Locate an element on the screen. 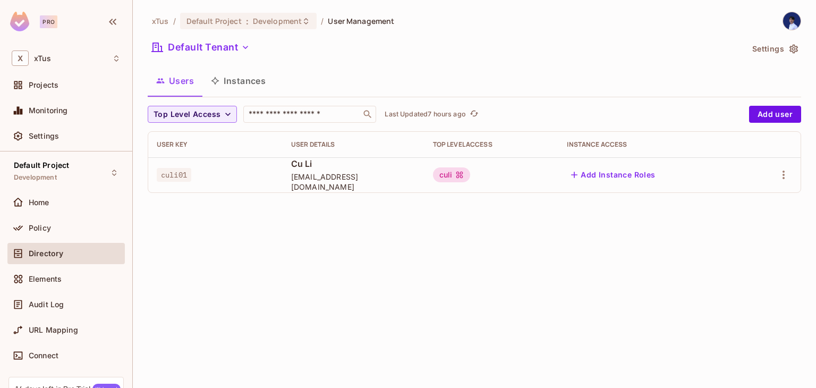 The width and height of the screenshot is (816, 388). div: culi is located at coordinates (452, 175).